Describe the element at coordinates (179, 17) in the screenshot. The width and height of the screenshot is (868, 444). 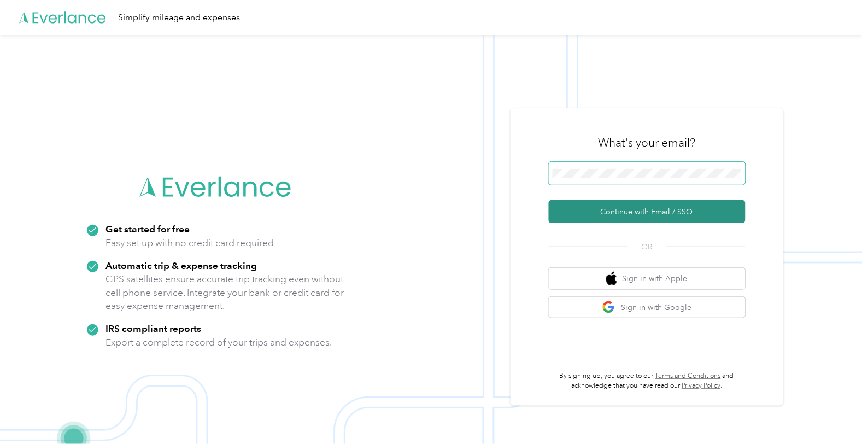
I see `div: Simplify mileage and expenses` at that location.